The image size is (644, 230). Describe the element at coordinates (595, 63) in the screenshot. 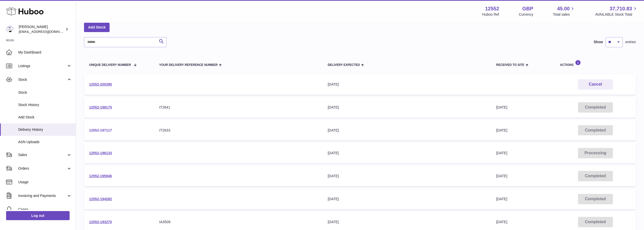

I see `div: Actions` at that location.